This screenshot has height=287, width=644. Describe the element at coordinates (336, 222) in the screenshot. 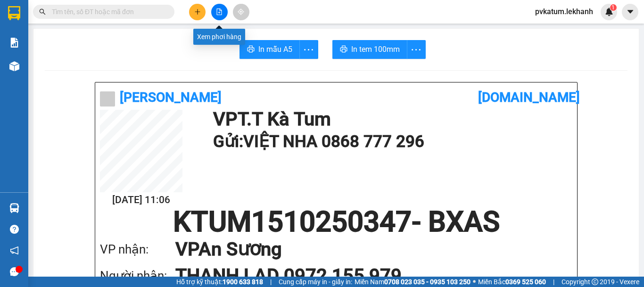

I see `h1: KTUM1510250347 - BXAS` at that location.